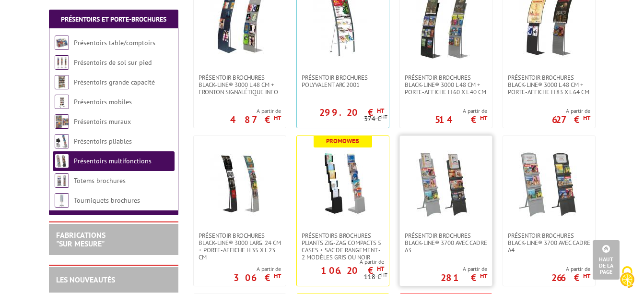  Describe the element at coordinates (257, 278) in the screenshot. I see `p: 306 €` at that location.